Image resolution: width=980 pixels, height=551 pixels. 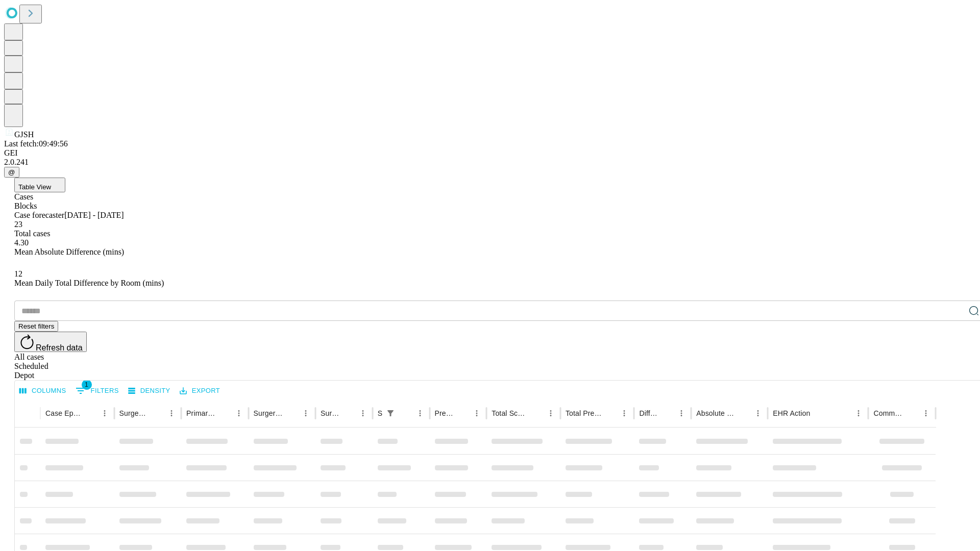 What do you see at coordinates (201, 413) in the screenshot?
I see `div: Primary Service` at bounding box center [201, 413].